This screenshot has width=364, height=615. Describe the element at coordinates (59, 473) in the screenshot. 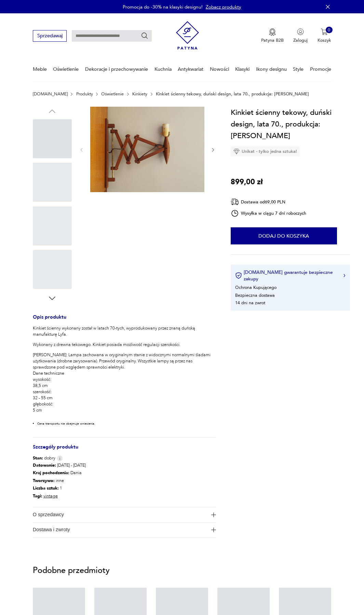

I see `p: Dania` at that location.